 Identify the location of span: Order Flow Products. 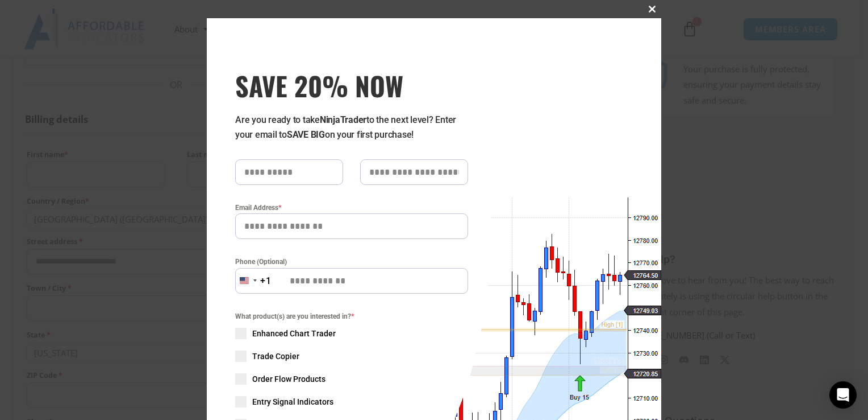
(289, 379).